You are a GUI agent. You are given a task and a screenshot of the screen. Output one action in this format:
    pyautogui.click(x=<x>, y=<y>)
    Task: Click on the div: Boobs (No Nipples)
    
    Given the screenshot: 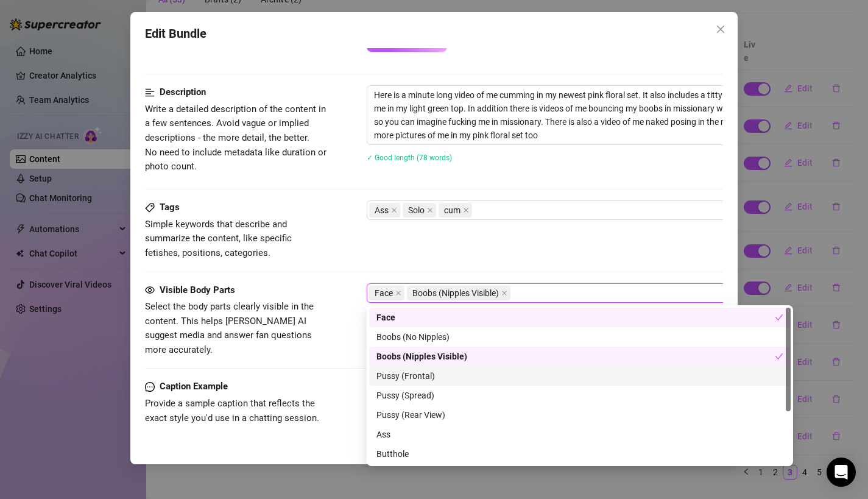 What is the action you would take?
    pyautogui.click(x=580, y=337)
    